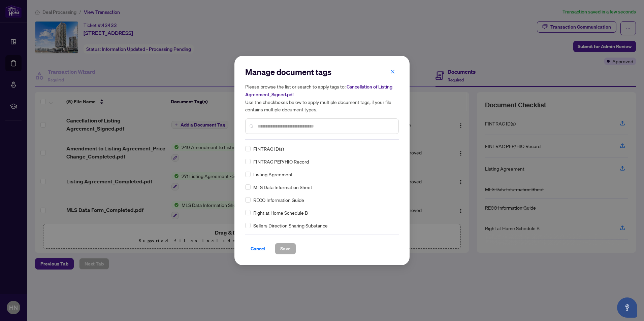 This screenshot has width=644, height=321. What do you see at coordinates (285, 248) in the screenshot?
I see `button: Save` at bounding box center [285, 248].